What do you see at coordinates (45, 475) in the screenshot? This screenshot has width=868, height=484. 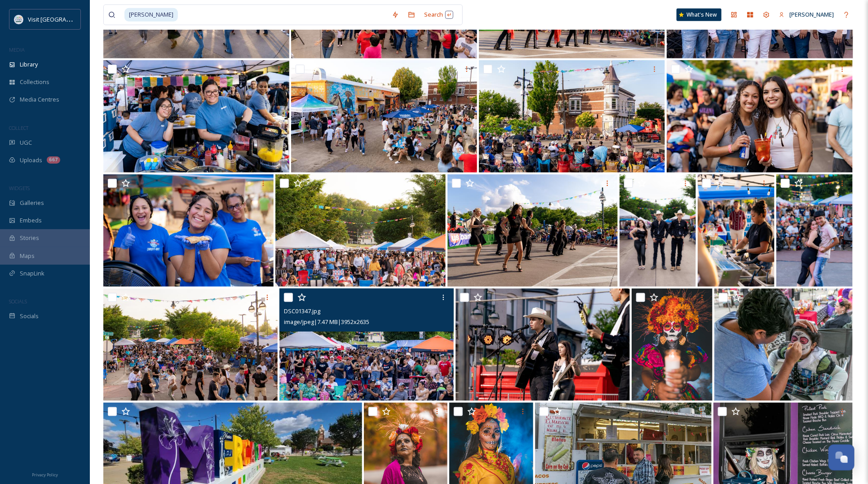 I see `a: Privacy Policy` at bounding box center [45, 475].